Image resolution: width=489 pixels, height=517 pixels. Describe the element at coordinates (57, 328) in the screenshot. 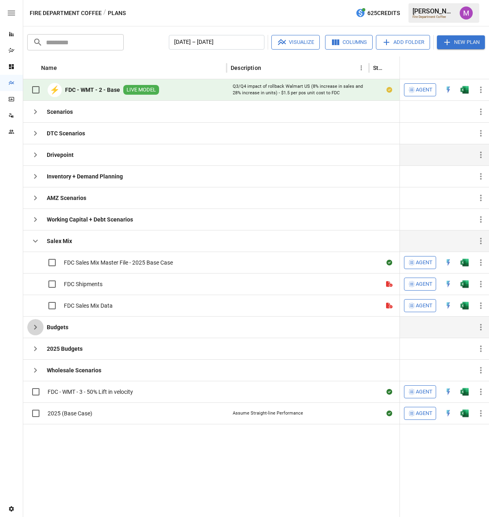

I see `b: Budgets` at that location.